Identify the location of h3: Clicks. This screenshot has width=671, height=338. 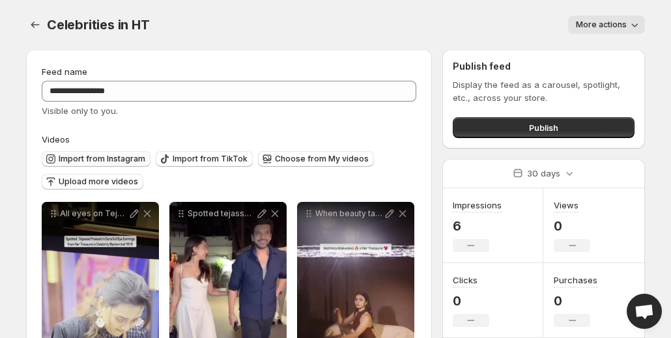
(465, 280).